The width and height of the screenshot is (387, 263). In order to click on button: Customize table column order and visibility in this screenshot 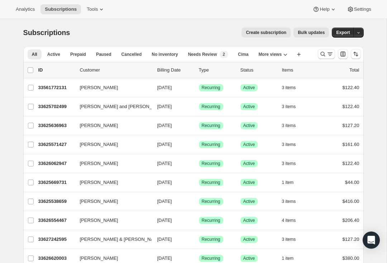, I will do `click(343, 54)`.